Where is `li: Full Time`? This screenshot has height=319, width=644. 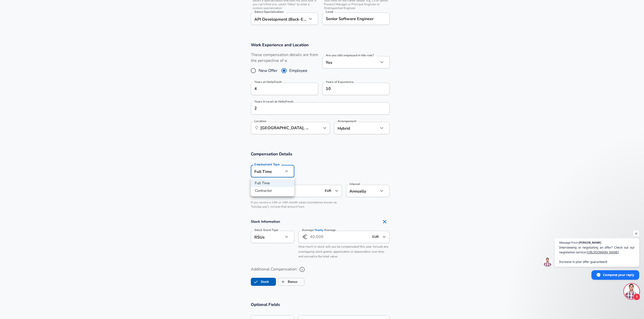 li: Full Time is located at coordinates (272, 184).